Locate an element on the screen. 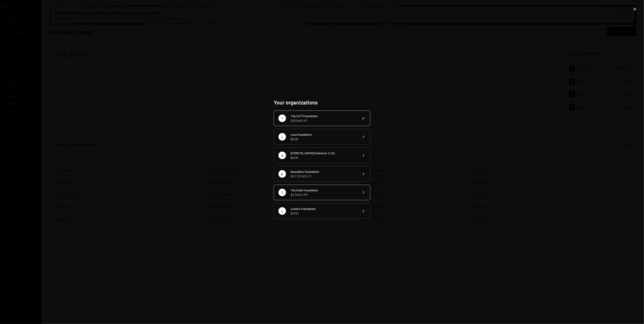  div: The Euler Foundation is located at coordinates (324, 190).